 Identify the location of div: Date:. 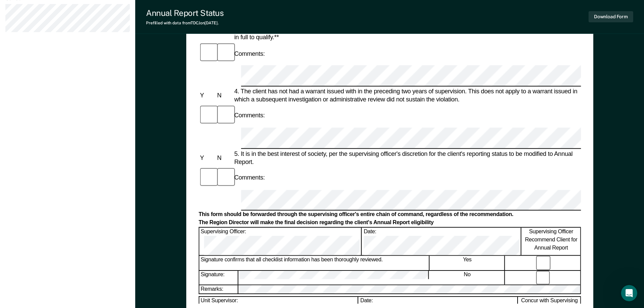
(442, 242).